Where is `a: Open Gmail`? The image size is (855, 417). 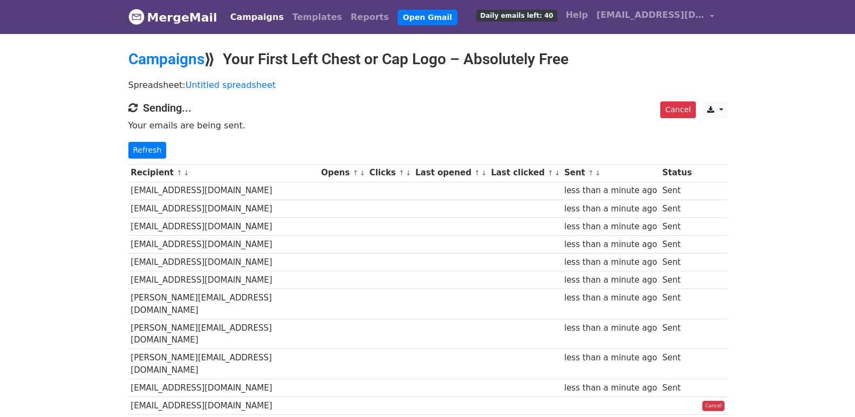 a: Open Gmail is located at coordinates (427, 17).